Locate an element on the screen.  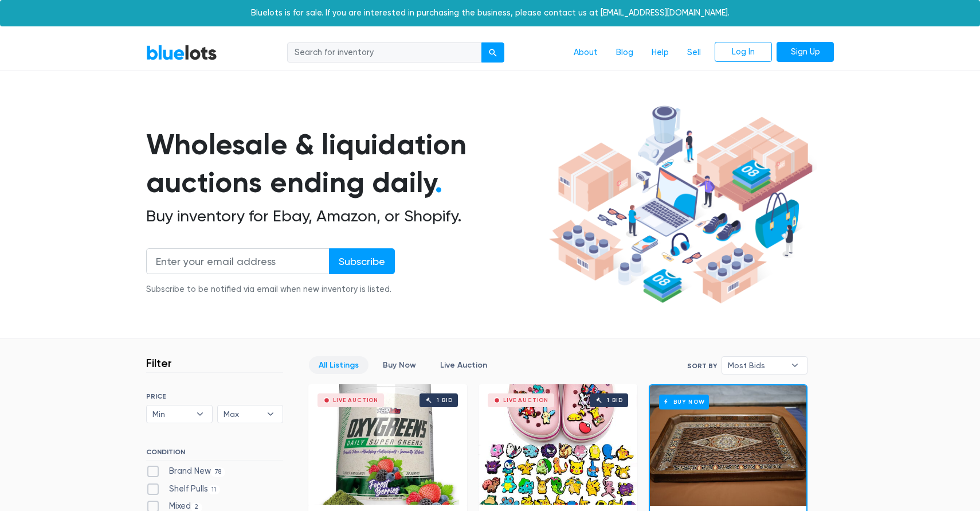
a: Sell is located at coordinates (694, 53).